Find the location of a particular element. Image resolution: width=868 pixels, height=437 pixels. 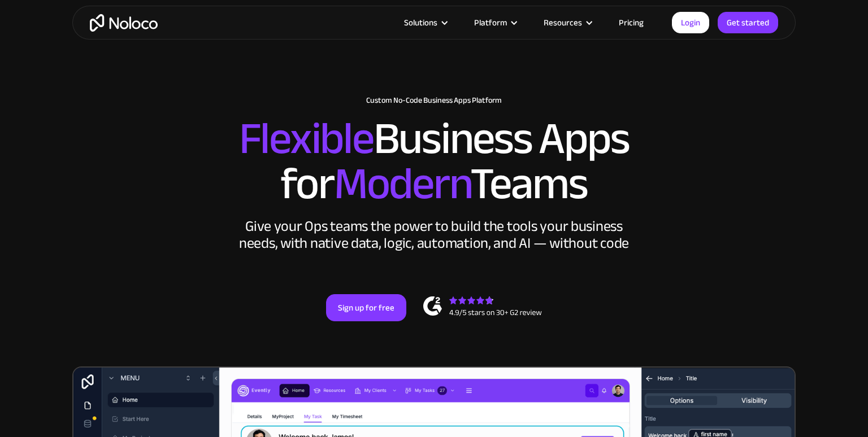

h1: Custom No-Code Business Apps Platform is located at coordinates (434, 100).